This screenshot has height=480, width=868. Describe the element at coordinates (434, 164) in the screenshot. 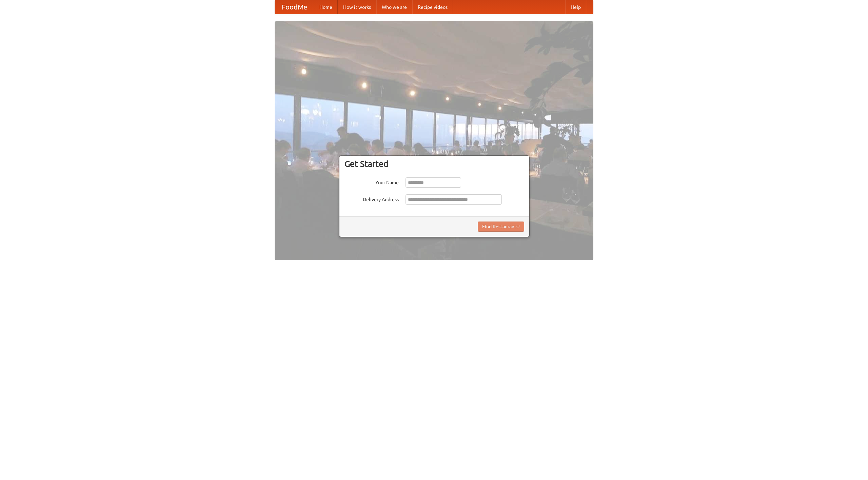

I see `h3: Get Started` at that location.